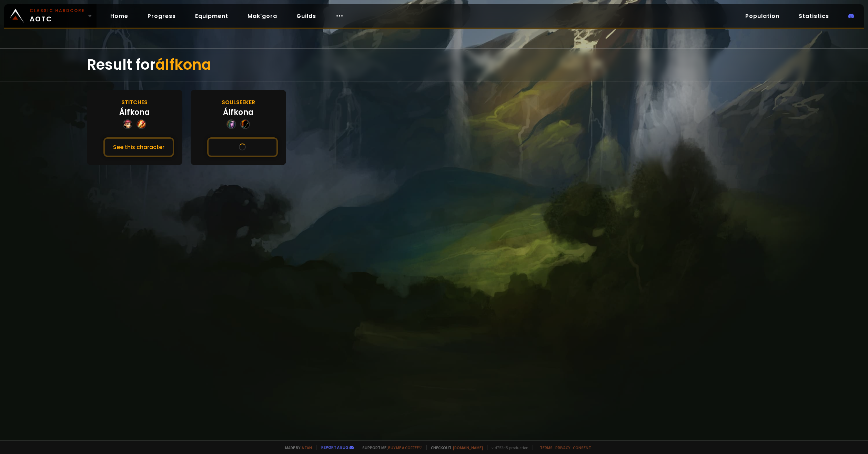  What do you see at coordinates (50, 16) in the screenshot?
I see `a: Classic HardcoreAOTC` at bounding box center [50, 16].